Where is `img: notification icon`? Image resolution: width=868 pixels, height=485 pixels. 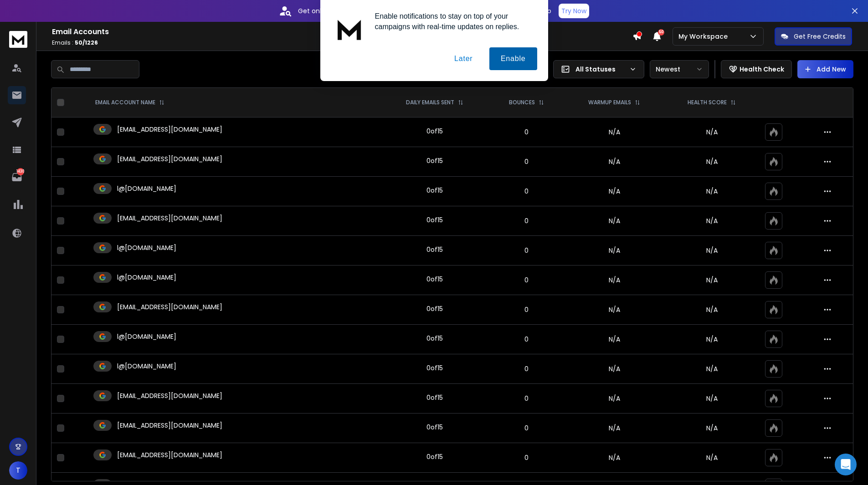
img: notification icon is located at coordinates (350, 29).